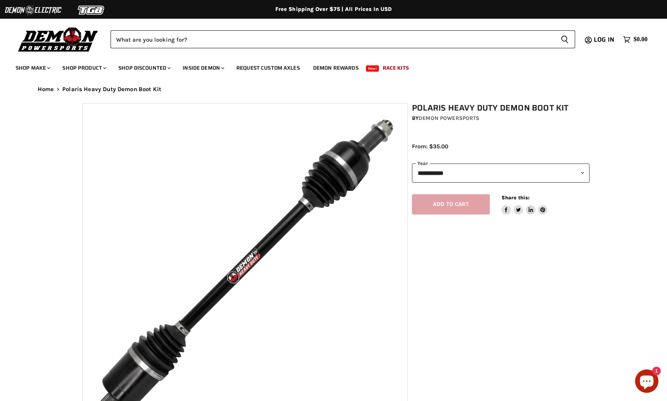  I want to click on a: Demon Powersports, so click(449, 118).